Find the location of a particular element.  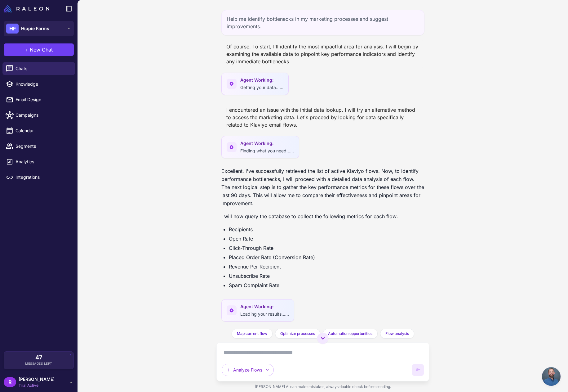

div: Open chat is located at coordinates (552, 376).